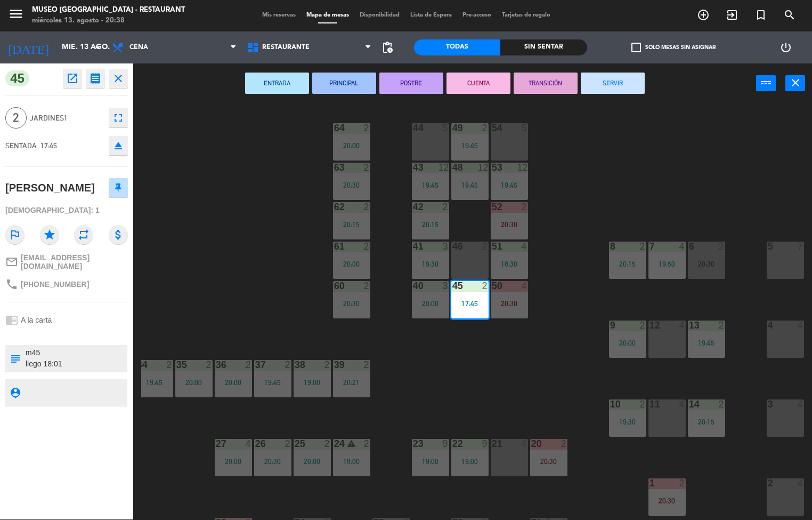  Describe the element at coordinates (413, 246) in the screenshot. I see `div: 41` at that location.